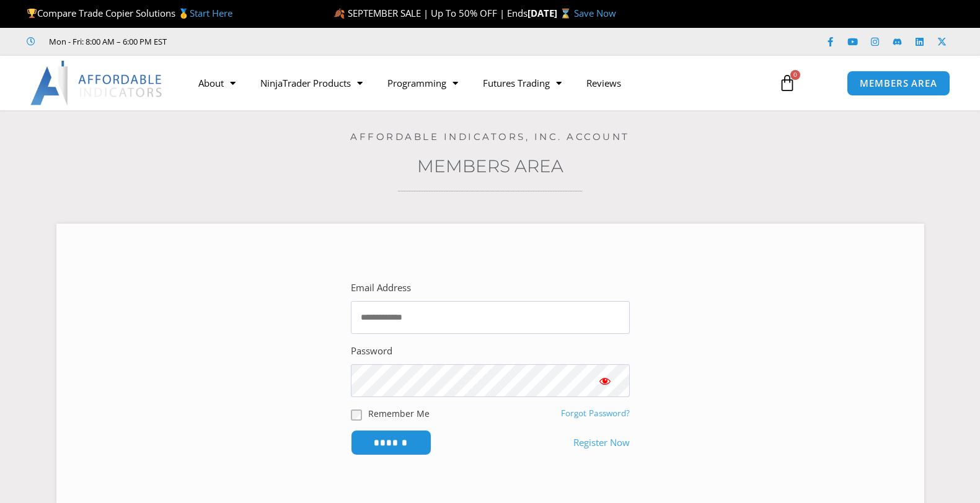 This screenshot has height=503, width=980. What do you see at coordinates (381, 288) in the screenshot?
I see `label: Email Address` at bounding box center [381, 288].